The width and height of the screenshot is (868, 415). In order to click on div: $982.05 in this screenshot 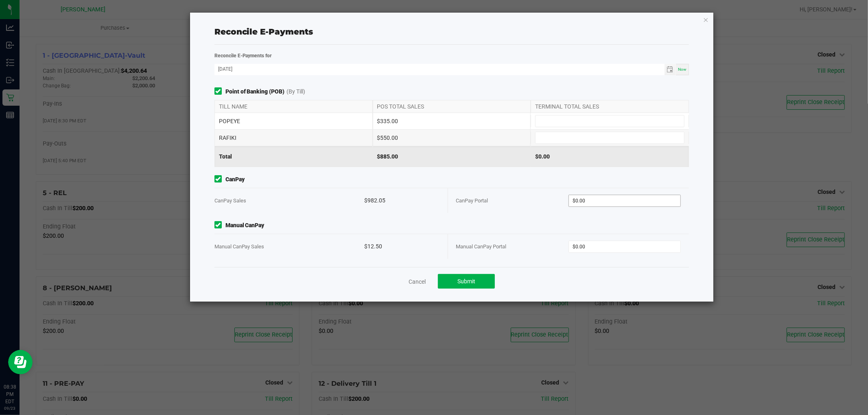, I will do `click(402, 200)`.